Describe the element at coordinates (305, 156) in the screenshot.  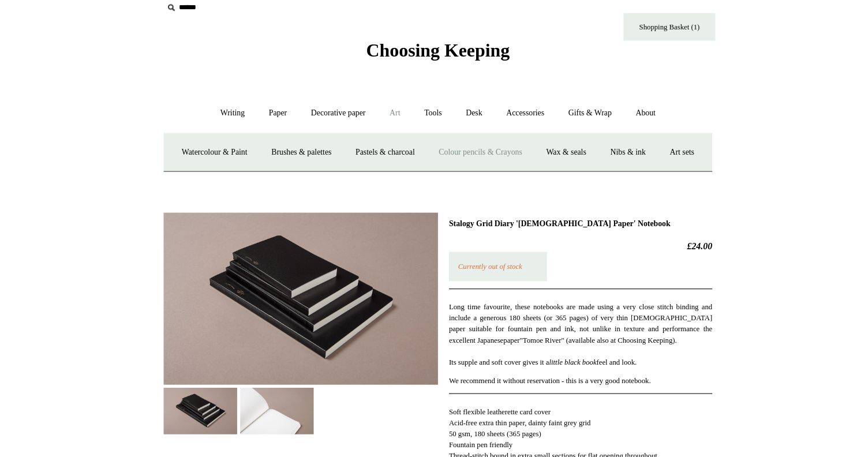
I see `a: Brushes & palettes` at that location.